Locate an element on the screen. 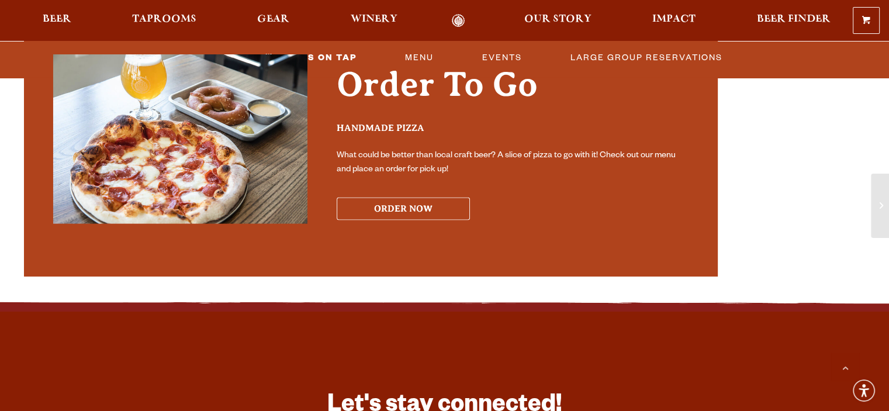  span: Our Story is located at coordinates (557, 19).